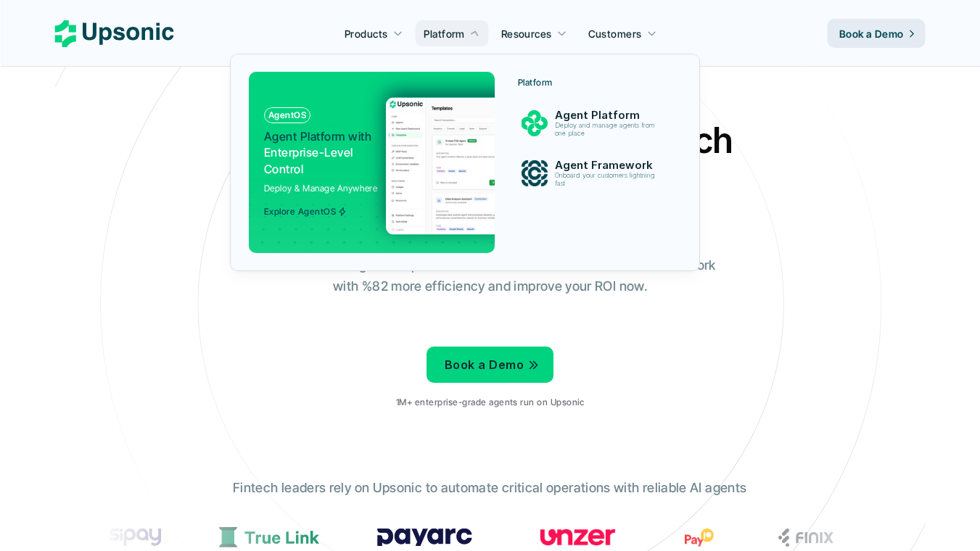  What do you see at coordinates (615, 34) in the screenshot?
I see `p: Customers` at bounding box center [615, 34].